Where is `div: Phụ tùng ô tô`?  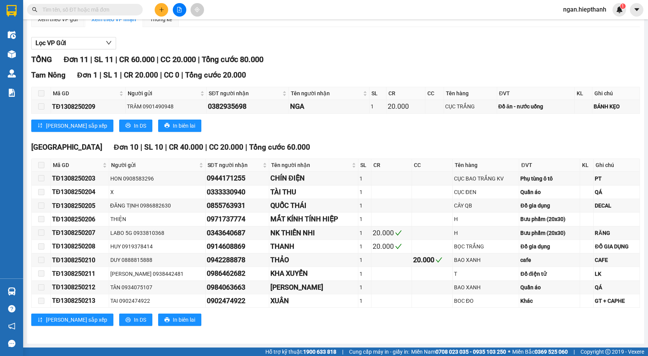 div: Phụ tùng ô tô is located at coordinates (550, 179).